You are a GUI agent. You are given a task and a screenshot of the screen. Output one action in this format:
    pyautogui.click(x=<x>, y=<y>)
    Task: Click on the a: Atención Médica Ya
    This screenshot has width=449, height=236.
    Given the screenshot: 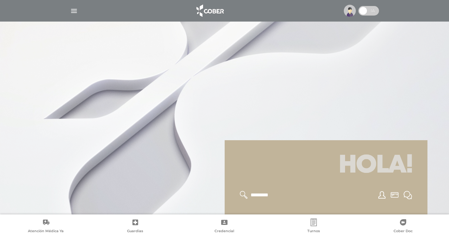 What is the action you would take?
    pyautogui.click(x=46, y=226)
    